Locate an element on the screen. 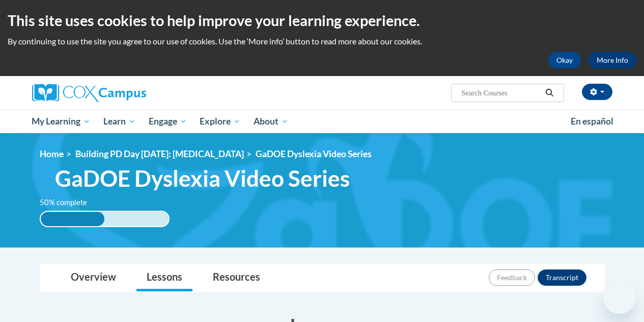 This screenshot has width=644, height=322. a: My Learning is located at coordinates (61, 122).